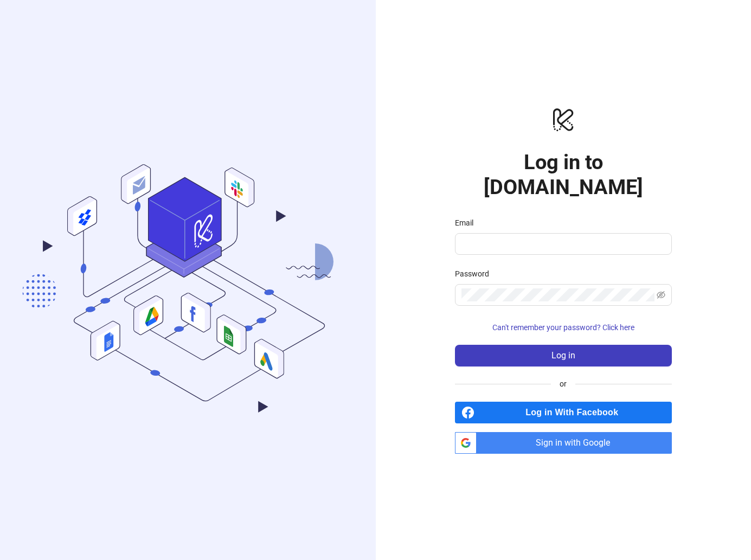  What do you see at coordinates (661, 295) in the screenshot?
I see `span: eye-invisible` at bounding box center [661, 295].